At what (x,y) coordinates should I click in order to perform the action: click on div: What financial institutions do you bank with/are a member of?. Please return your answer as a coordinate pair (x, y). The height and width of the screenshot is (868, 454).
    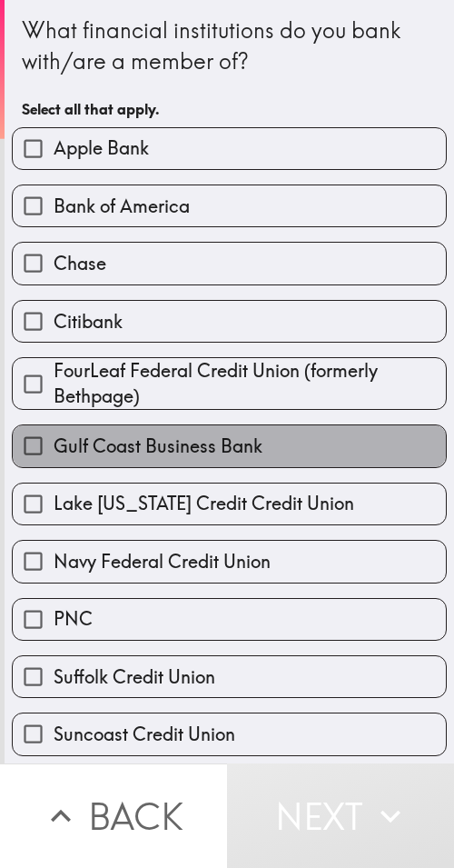
    Looking at the image, I should click on (229, 45).